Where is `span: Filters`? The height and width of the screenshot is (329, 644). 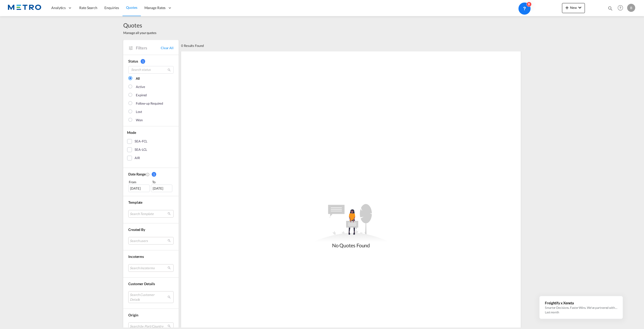 span: Filters is located at coordinates (148, 48).